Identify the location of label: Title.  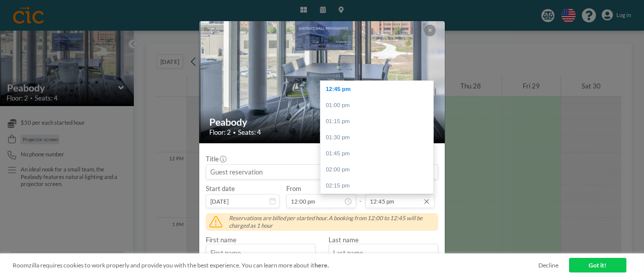
(215, 158).